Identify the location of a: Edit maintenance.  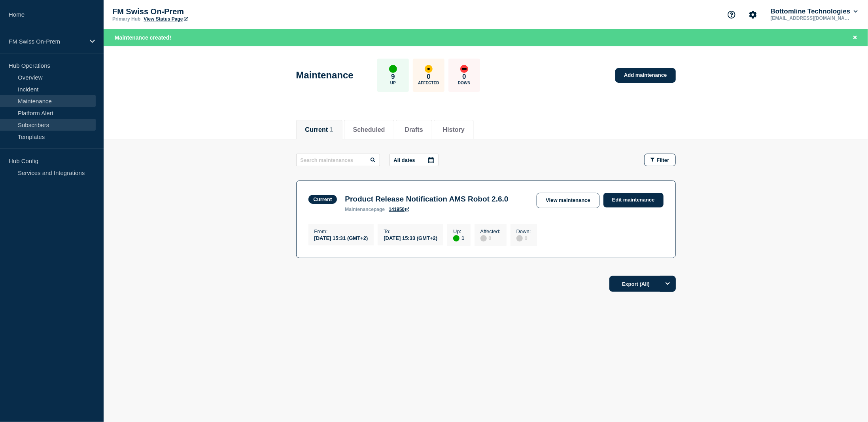
(633, 200).